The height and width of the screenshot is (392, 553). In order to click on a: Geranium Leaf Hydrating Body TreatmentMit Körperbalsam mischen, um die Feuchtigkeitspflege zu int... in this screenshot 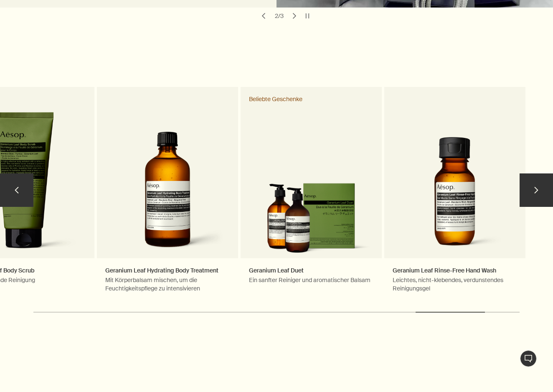, I will do `click(168, 194)`.